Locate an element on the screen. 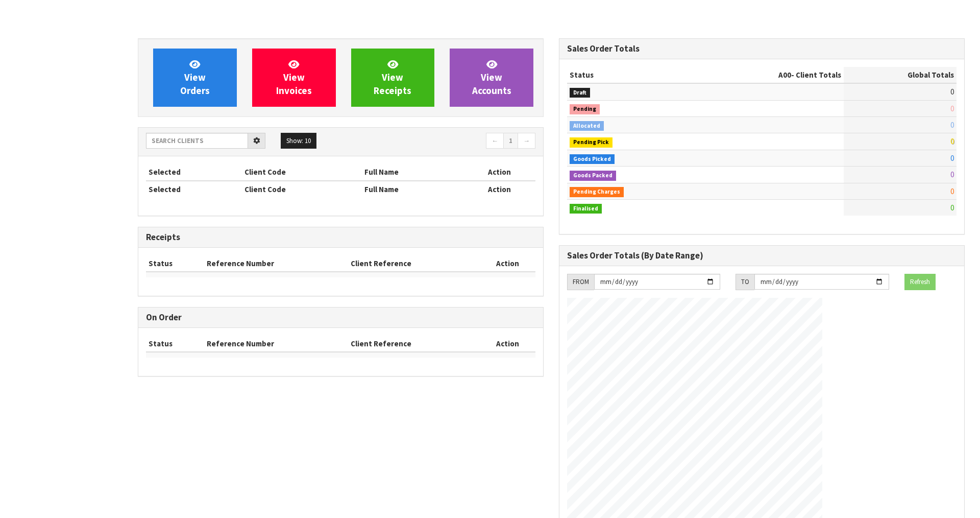 The width and height of the screenshot is (980, 518). span: A00 is located at coordinates (785, 75).